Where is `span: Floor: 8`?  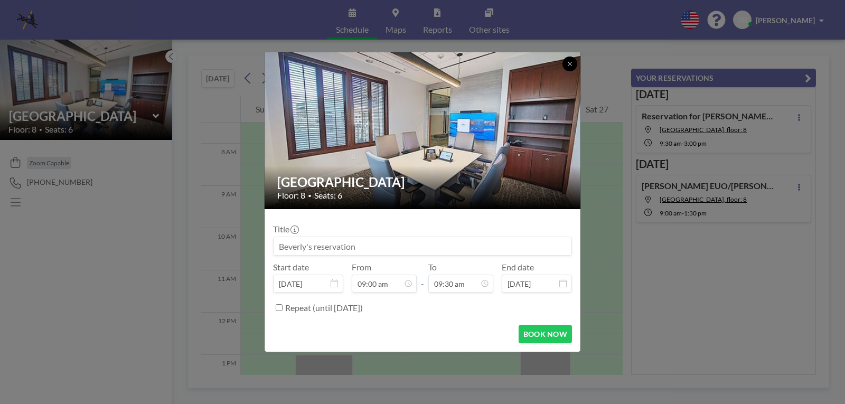
span: Floor: 8 is located at coordinates (291, 195).